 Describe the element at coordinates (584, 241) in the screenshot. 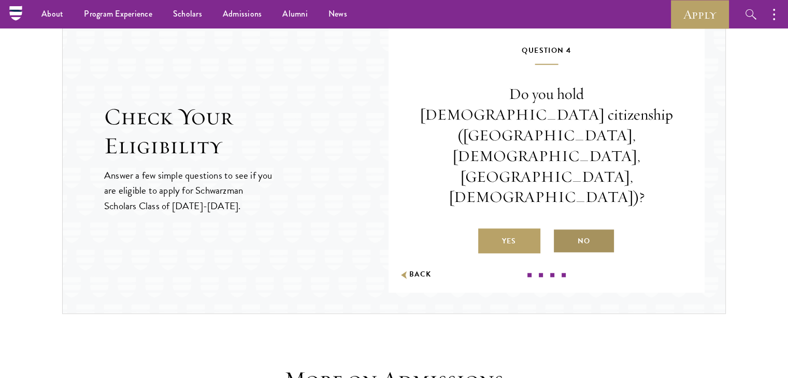

I see `label: No` at that location.